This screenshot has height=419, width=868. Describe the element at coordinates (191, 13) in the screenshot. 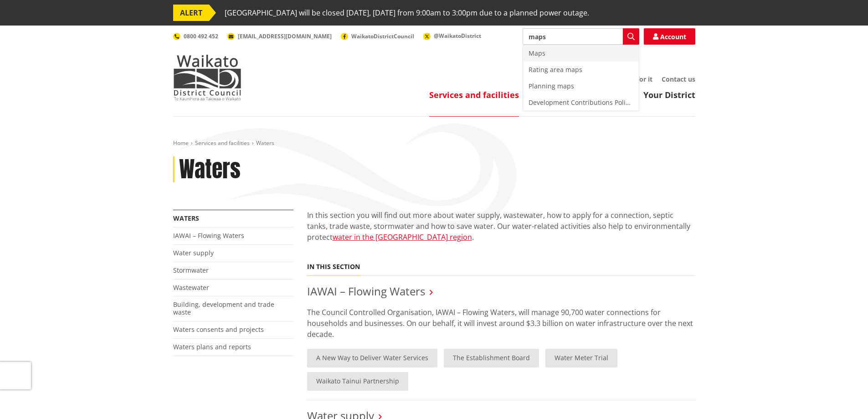

I see `span: ALERT` at that location.